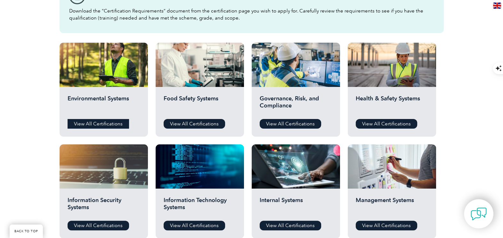 The height and width of the screenshot is (238, 503). What do you see at coordinates (392, 206) in the screenshot?
I see `h2: Management Systems` at bounding box center [392, 206].